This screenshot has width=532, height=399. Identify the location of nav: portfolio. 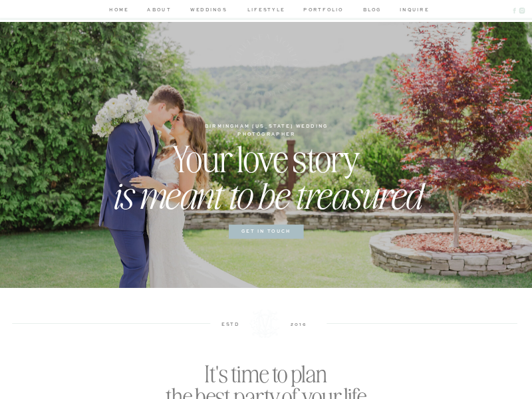
(323, 11).